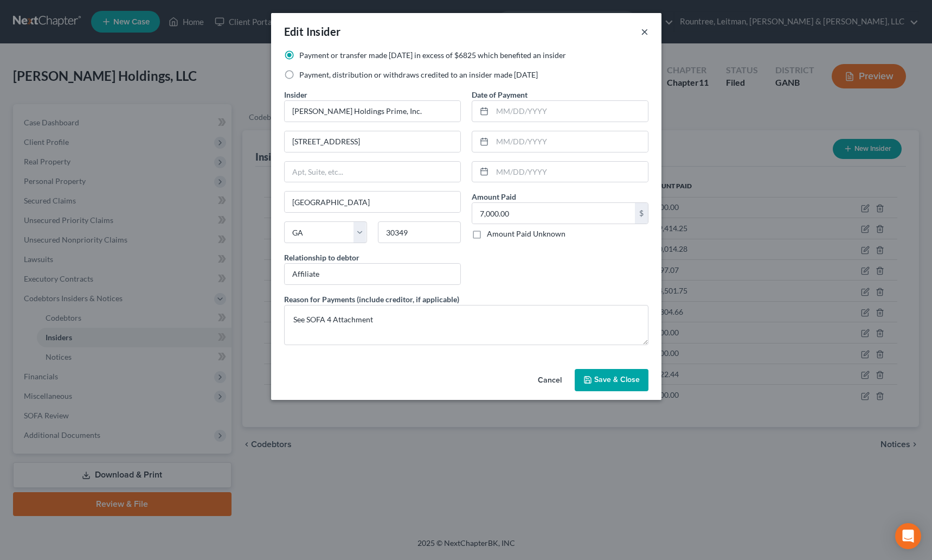 Image resolution: width=932 pixels, height=560 pixels. Describe the element at coordinates (373, 172) in the screenshot. I see `input: Apt, Suite, etc...` at that location.